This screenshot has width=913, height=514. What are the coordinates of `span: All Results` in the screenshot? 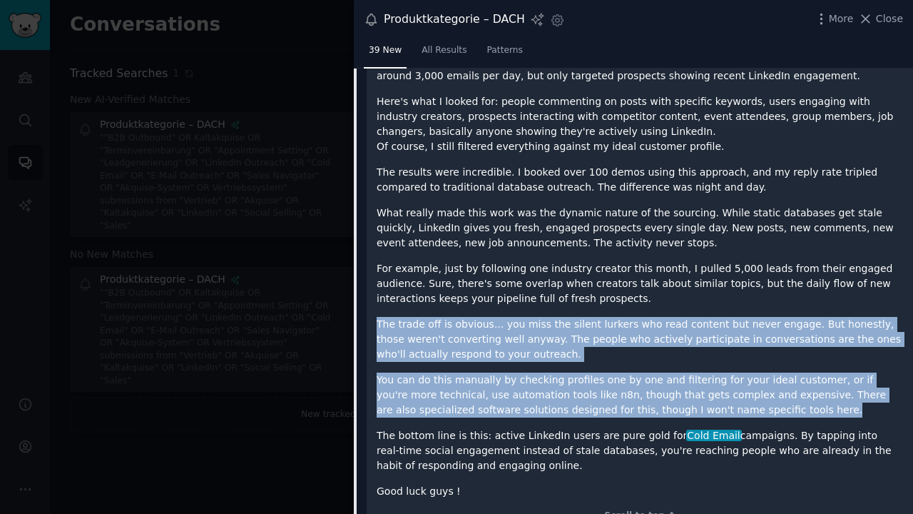 It's located at (444, 51).